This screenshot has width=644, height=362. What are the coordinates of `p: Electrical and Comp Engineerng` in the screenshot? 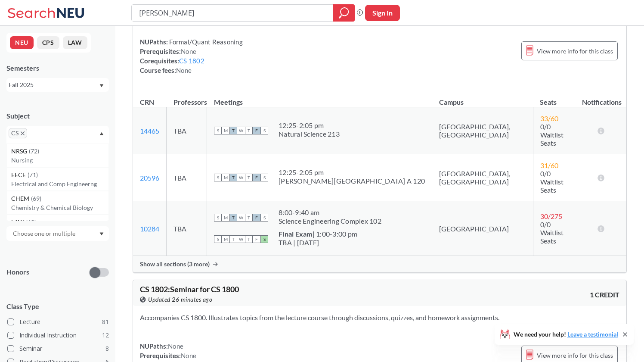 It's located at (60, 184).